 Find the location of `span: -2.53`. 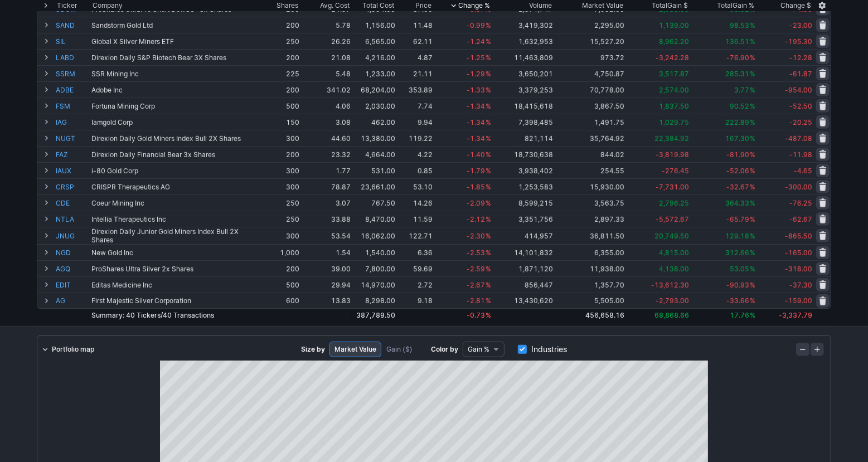

span: -2.53 is located at coordinates (476, 252).